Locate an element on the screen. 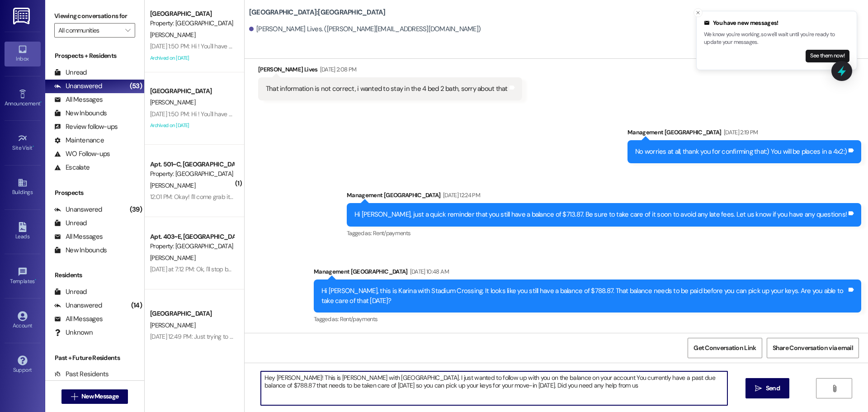  span: Get Conversation Link is located at coordinates (725, 348).